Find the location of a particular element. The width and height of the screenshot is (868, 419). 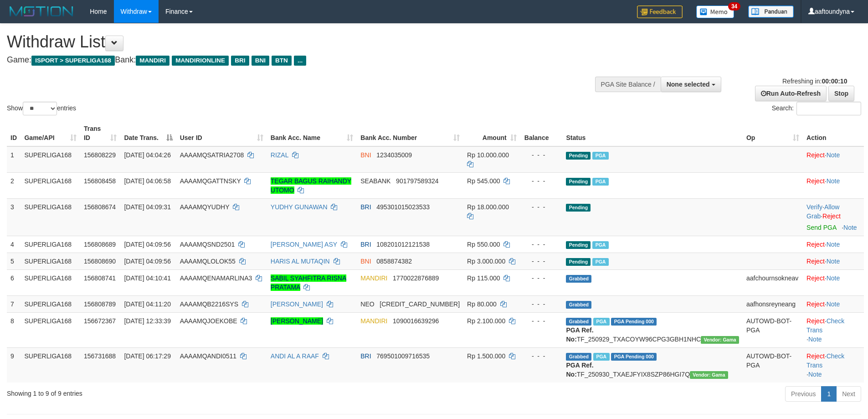

td: TF_250929_TXACOYW96CPG3GBH1NHC is located at coordinates (652, 330).